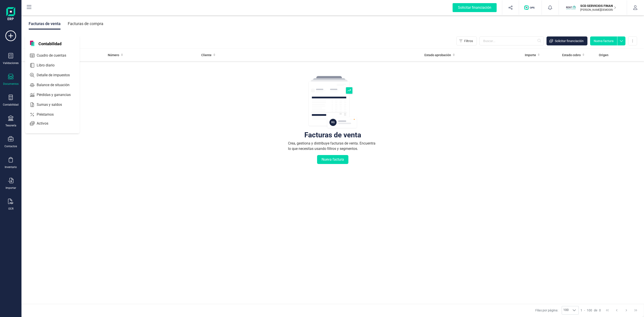 This screenshot has height=317, width=644. What do you see at coordinates (11, 188) in the screenshot?
I see `div: Importar` at bounding box center [11, 188].